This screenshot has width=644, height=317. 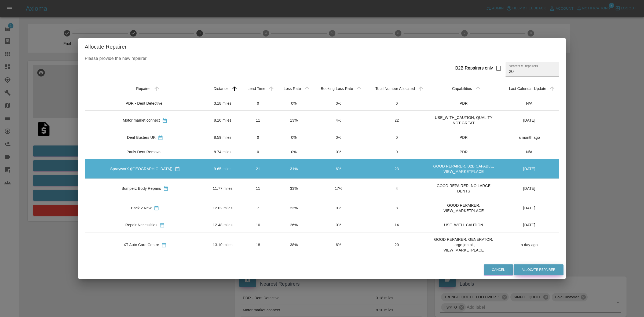 What do you see at coordinates (498, 270) in the screenshot?
I see `button: Cancel` at bounding box center [498, 270].